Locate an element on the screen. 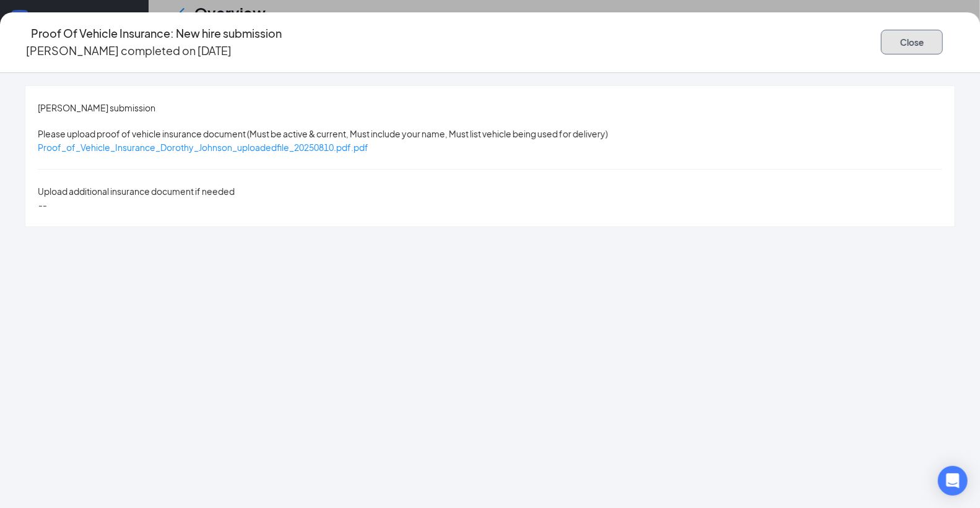 Image resolution: width=980 pixels, height=508 pixels. button: Close is located at coordinates (912, 42).